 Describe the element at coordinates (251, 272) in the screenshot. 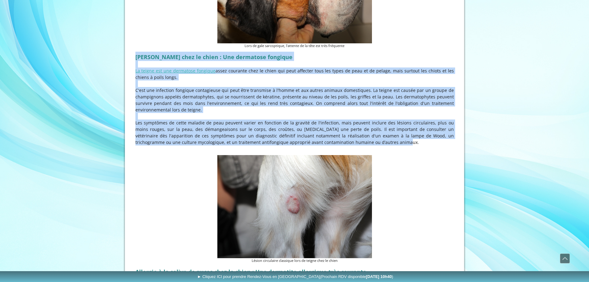

I see `strong: Allergie à la salive de puces chez le chien : Une dermatite allergique très courante` at that location.